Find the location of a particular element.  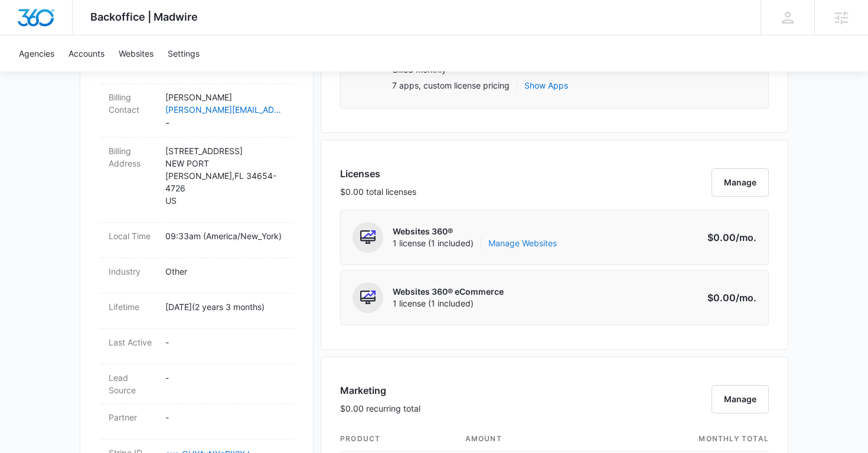

div: Partner- is located at coordinates (196, 422).